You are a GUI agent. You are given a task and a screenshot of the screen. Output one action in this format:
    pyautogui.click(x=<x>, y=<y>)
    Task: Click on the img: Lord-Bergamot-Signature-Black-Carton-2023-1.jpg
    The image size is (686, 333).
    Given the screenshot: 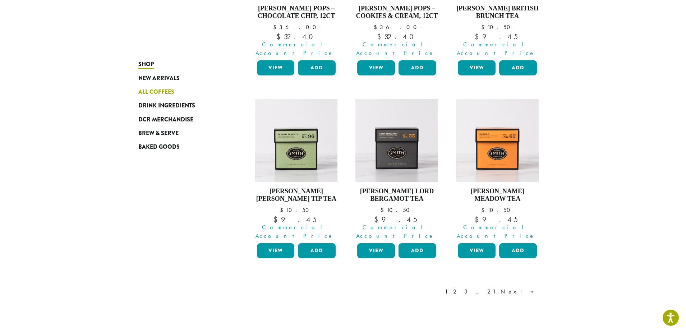 What is the action you would take?
    pyautogui.click(x=396, y=140)
    